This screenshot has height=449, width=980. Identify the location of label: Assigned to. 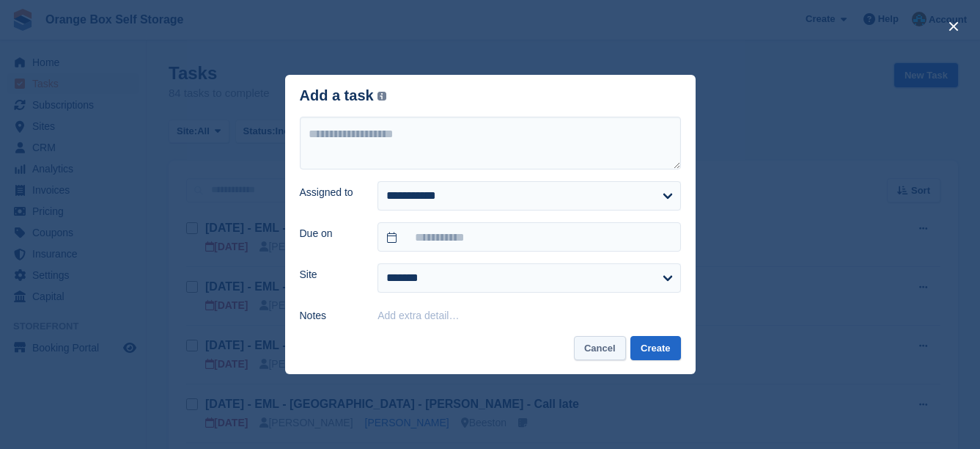
(330, 192).